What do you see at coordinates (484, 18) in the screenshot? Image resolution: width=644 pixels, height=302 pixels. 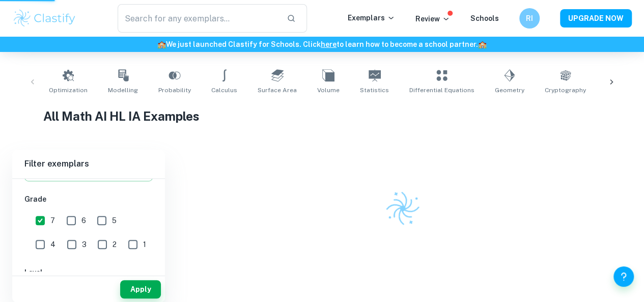 I see `a: Schools` at bounding box center [484, 18].